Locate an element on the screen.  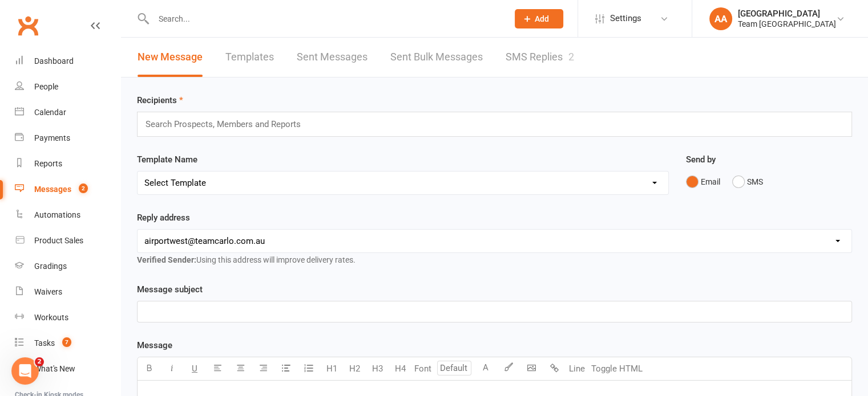
label: Send by is located at coordinates (701, 160).